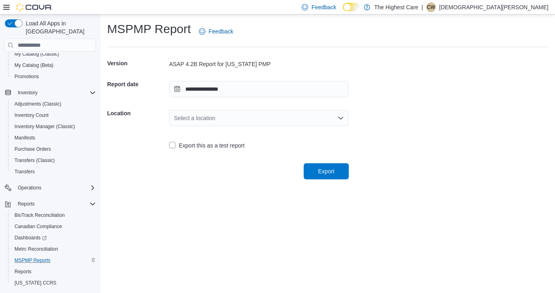  Describe the element at coordinates (31, 115) in the screenshot. I see `a: Inventory Count` at that location.